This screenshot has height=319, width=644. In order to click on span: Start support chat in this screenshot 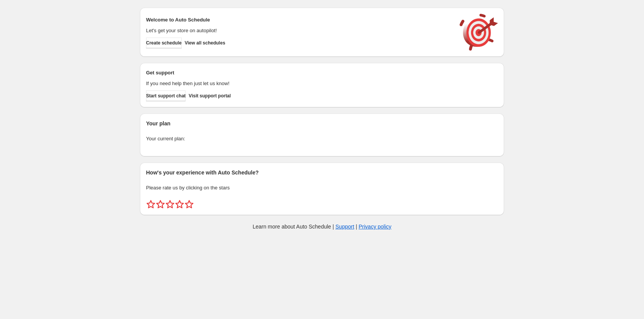, I will do `click(166, 96)`.